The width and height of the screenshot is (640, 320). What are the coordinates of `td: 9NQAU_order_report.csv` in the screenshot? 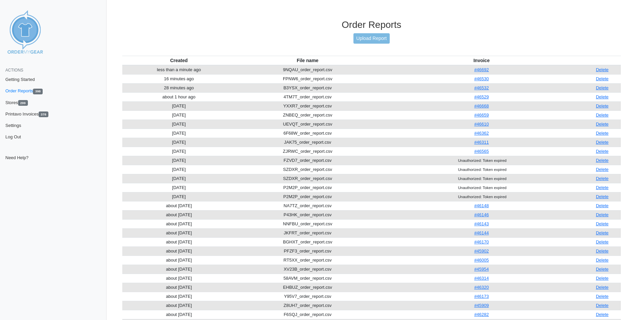 It's located at (308, 70).